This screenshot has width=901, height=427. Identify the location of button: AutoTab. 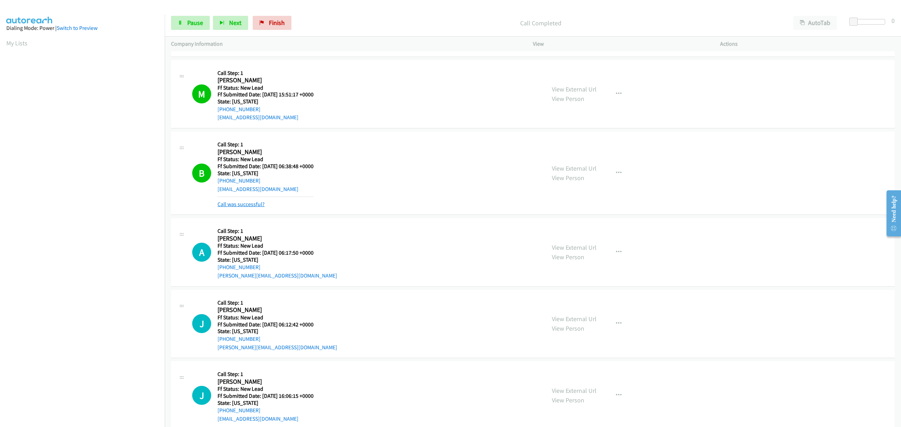
(815, 23).